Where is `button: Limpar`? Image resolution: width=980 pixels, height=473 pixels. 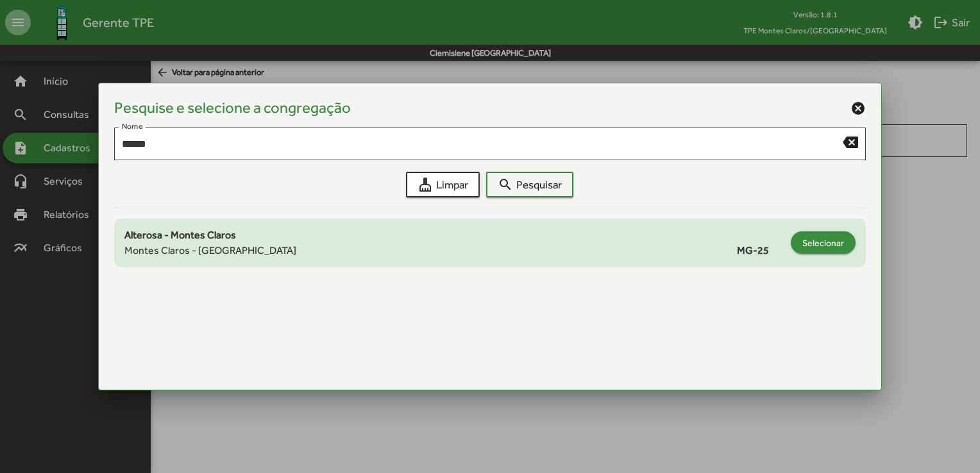 button: Limpar is located at coordinates (443, 185).